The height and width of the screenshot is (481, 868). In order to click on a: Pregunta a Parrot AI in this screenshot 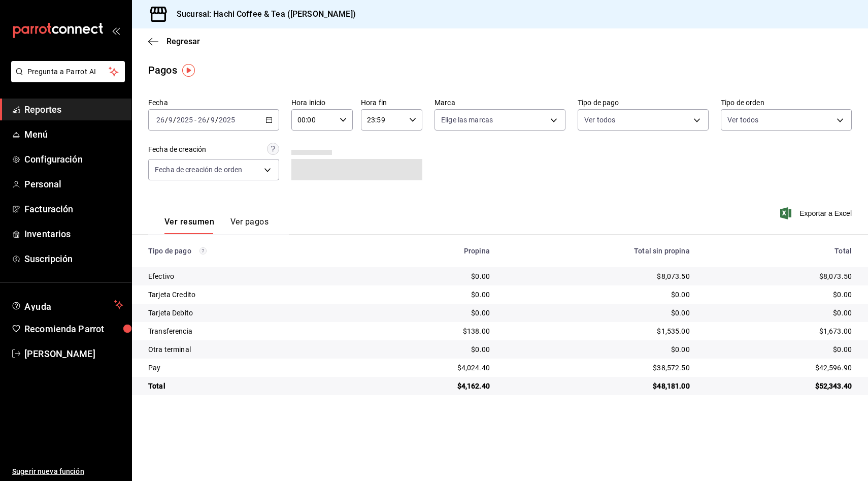, I will do `click(66, 79)`.